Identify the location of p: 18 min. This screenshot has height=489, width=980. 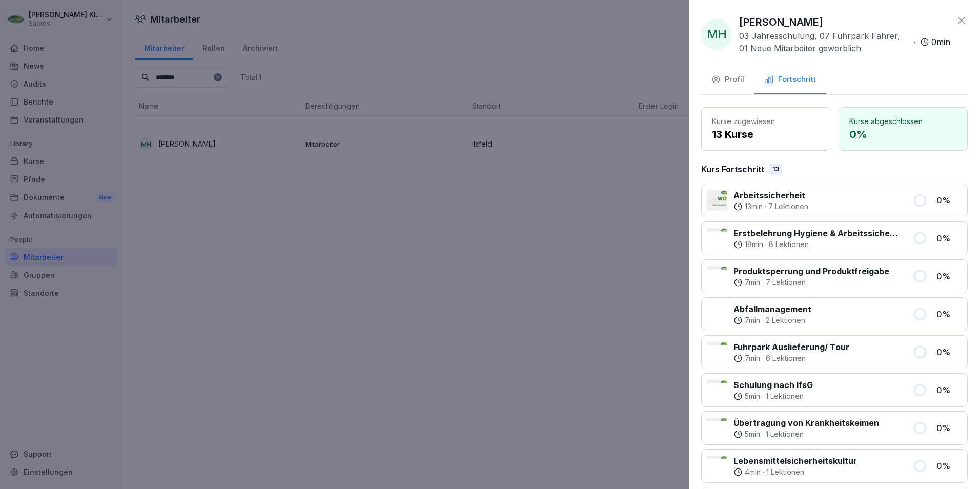
(754, 244).